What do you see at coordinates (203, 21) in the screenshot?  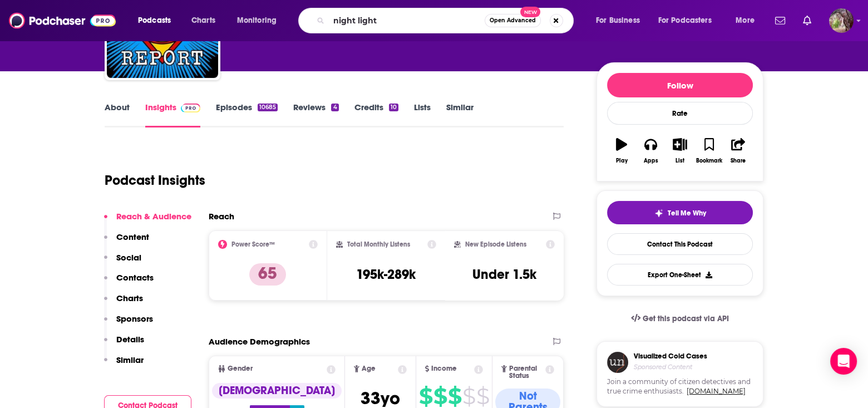 I see `span: Charts` at bounding box center [203, 21].